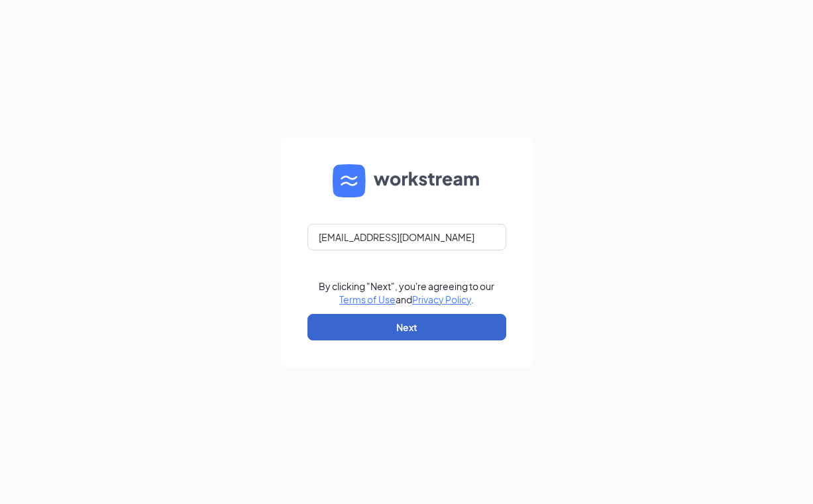 The height and width of the screenshot is (504, 813). What do you see at coordinates (407, 237) in the screenshot?
I see `input: Email` at bounding box center [407, 237].